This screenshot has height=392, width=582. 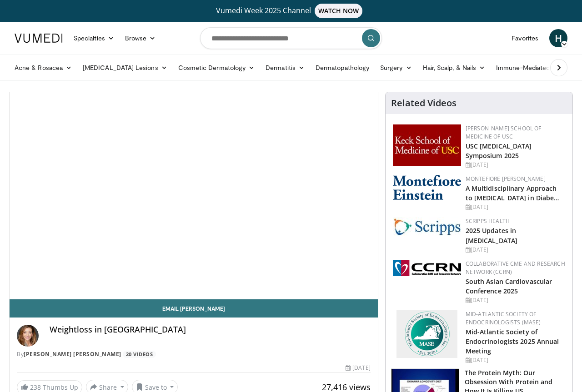 What do you see at coordinates (216, 68) in the screenshot?
I see `a: Cosmetic Dermatology` at bounding box center [216, 68].